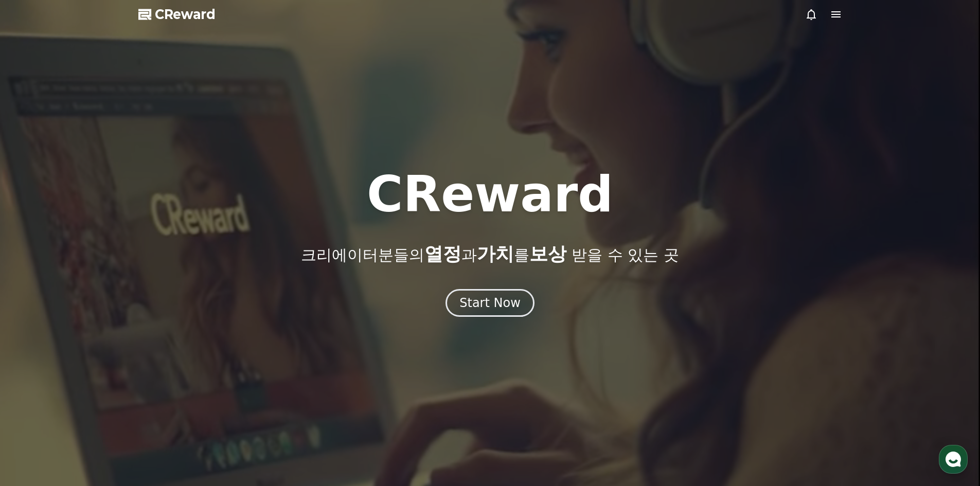 The image size is (980, 486). I want to click on div: 감사합니다., so click(102, 282).